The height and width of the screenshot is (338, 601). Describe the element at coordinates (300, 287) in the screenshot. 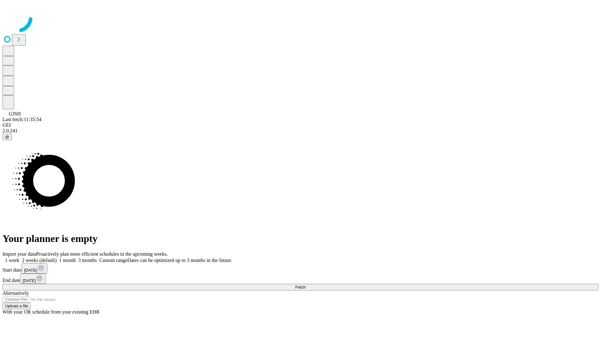

I see `span: Fetch` at that location.